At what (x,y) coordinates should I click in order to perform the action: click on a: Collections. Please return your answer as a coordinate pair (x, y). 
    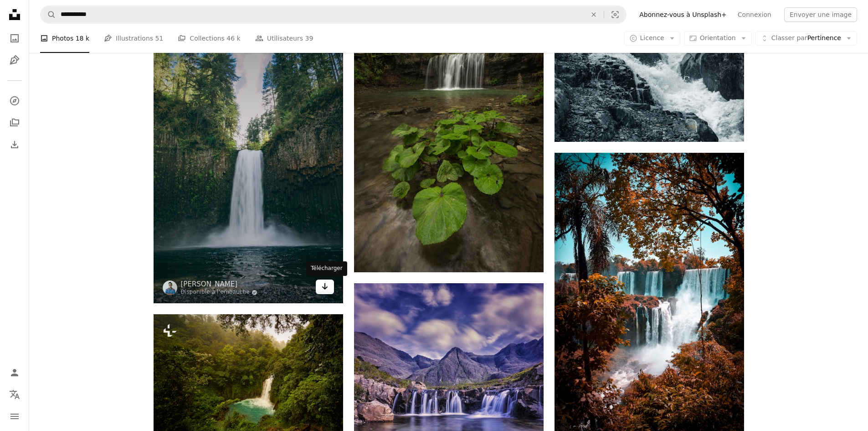
    Looking at the image, I should click on (15, 122).